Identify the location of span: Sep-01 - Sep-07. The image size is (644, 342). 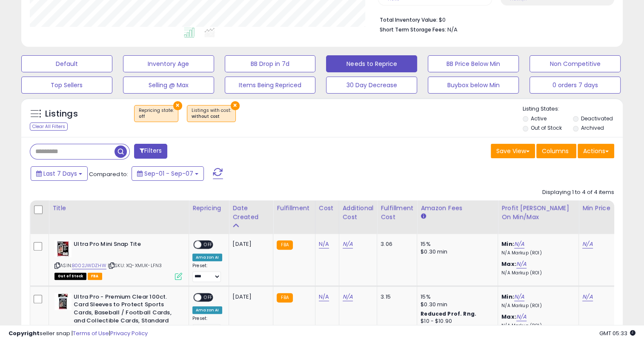
(169, 173).